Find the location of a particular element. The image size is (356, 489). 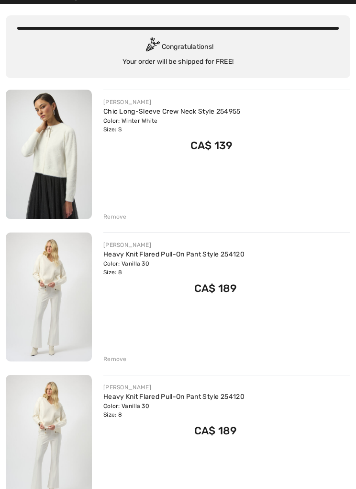

span: CA$ 139 is located at coordinates (212, 145).